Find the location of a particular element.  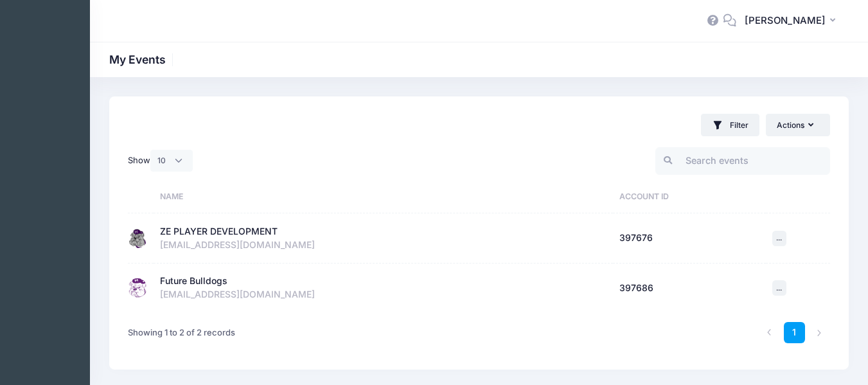

th: Name: activate to sort column ascending is located at coordinates (383, 197).